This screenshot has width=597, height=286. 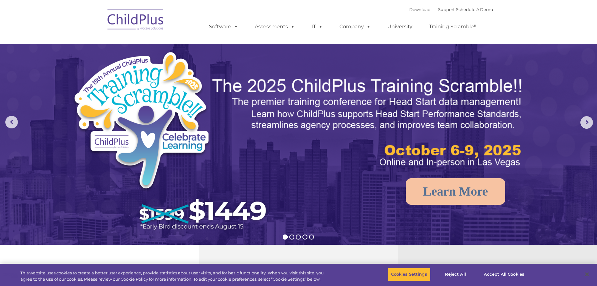 What do you see at coordinates (504, 274) in the screenshot?
I see `button: Accept All Cookies` at bounding box center [504, 274].